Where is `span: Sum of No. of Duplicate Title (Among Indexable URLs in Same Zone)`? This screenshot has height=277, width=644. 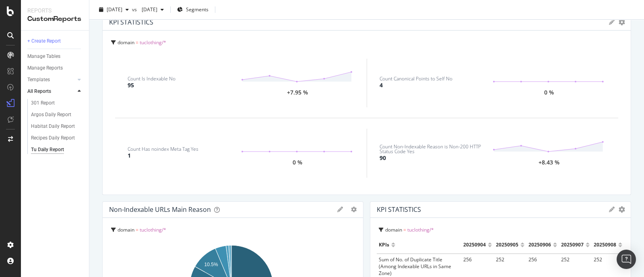 span: Sum of No. of Duplicate Title (Among Indexable URLs in Same Zone) is located at coordinates (415, 266).